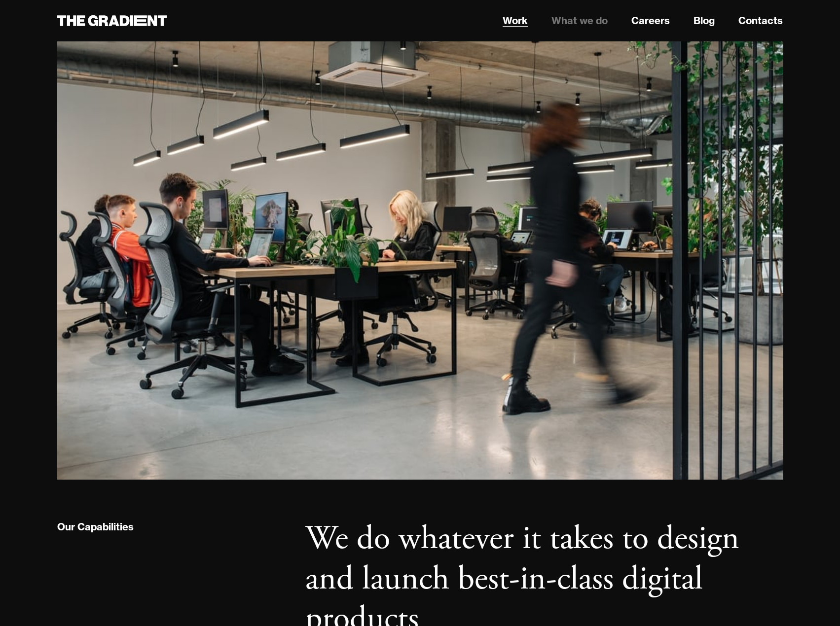 This screenshot has width=840, height=626. I want to click on a: Work, so click(515, 20).